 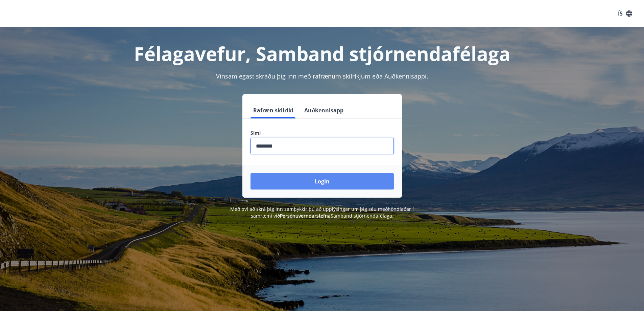 I want to click on span: Vinsamlegast skráðu þig inn með rafrænum skilríkjum eða Auðkennisappi., so click(x=322, y=76).